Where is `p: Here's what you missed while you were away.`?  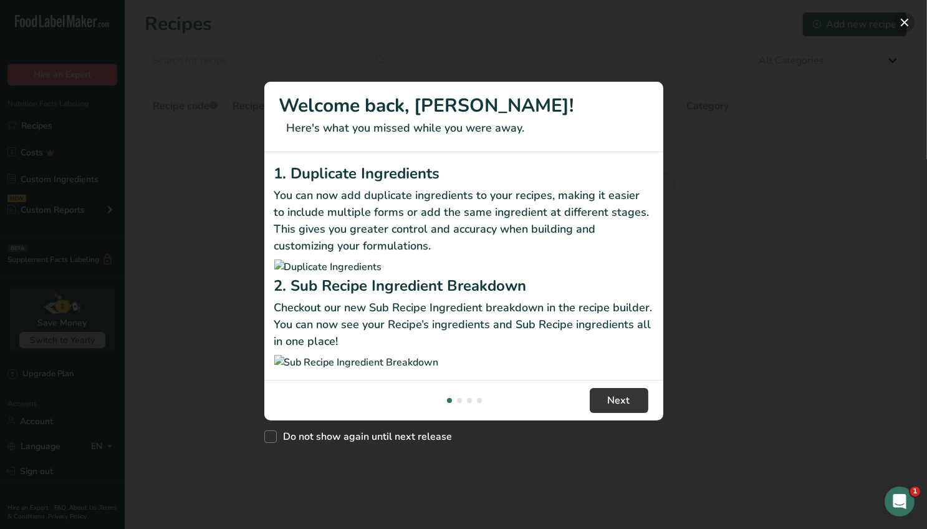 p: Here's what you missed while you were away. is located at coordinates (464, 128).